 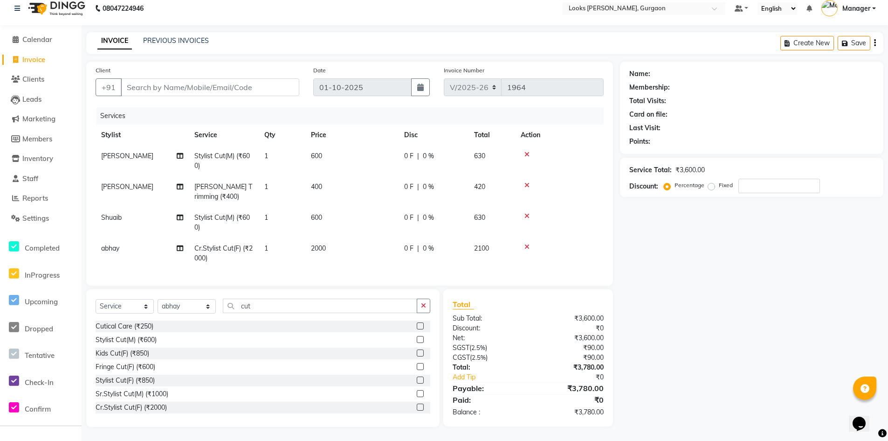 I want to click on div: Cr.Stylist Cut(F) (₹2000), so click(x=131, y=407).